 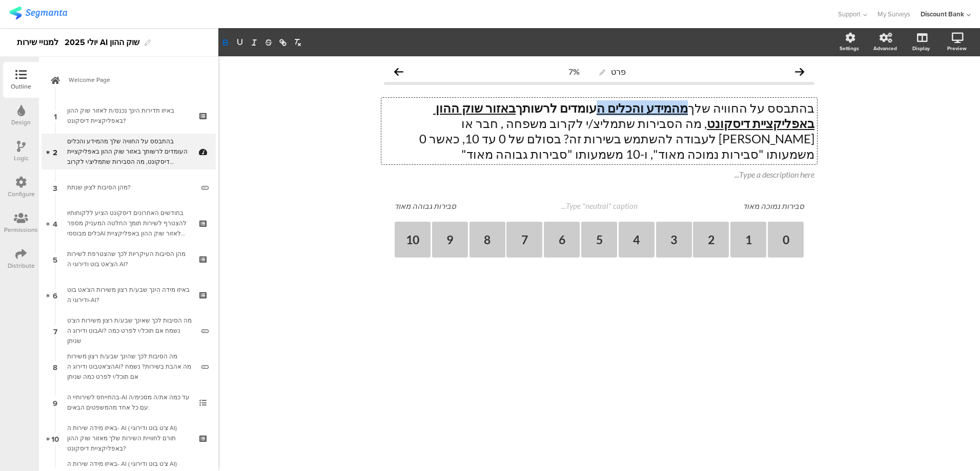 What do you see at coordinates (128, 439) in the screenshot?
I see `a: 10 באיזו מידה שירות ה- AI ( צ'ט בוט ודירוגי AI) תורם לחוויית השירות שלך מאזור שוק ההון באפליקציית...` at bounding box center [128, 439].